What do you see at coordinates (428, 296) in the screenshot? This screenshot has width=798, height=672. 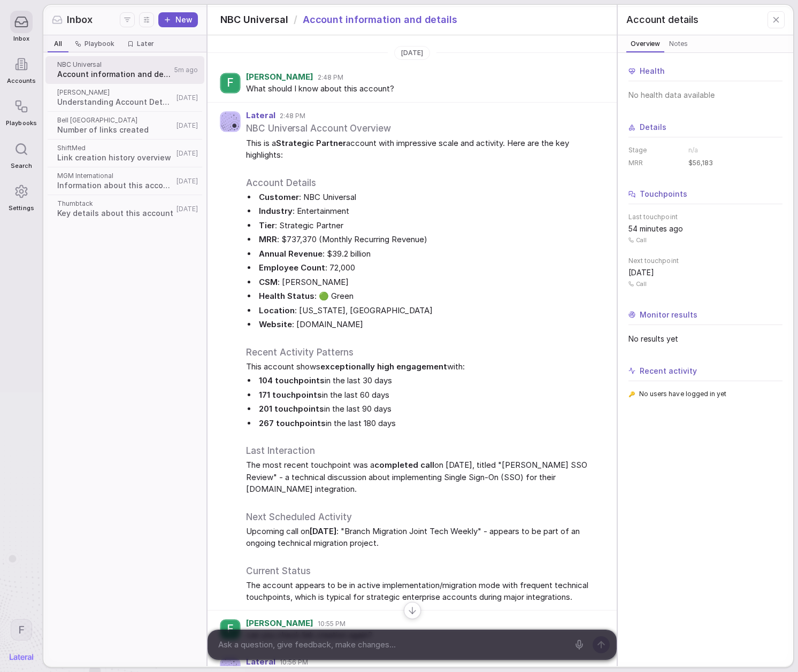 I see `li: : 🟢 Green` at bounding box center [428, 296].